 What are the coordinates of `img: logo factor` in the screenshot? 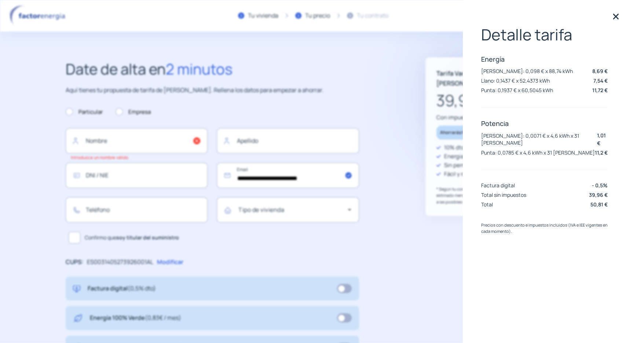 It's located at (39, 16).